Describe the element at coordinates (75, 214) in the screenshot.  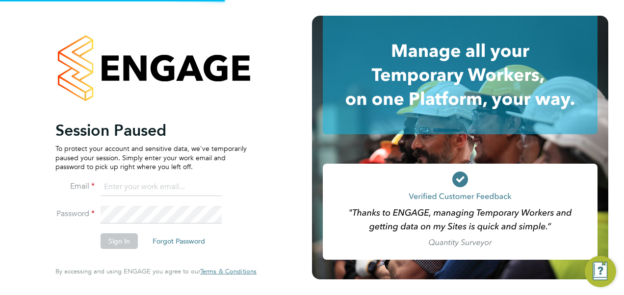
I see `label: Password` at that location.